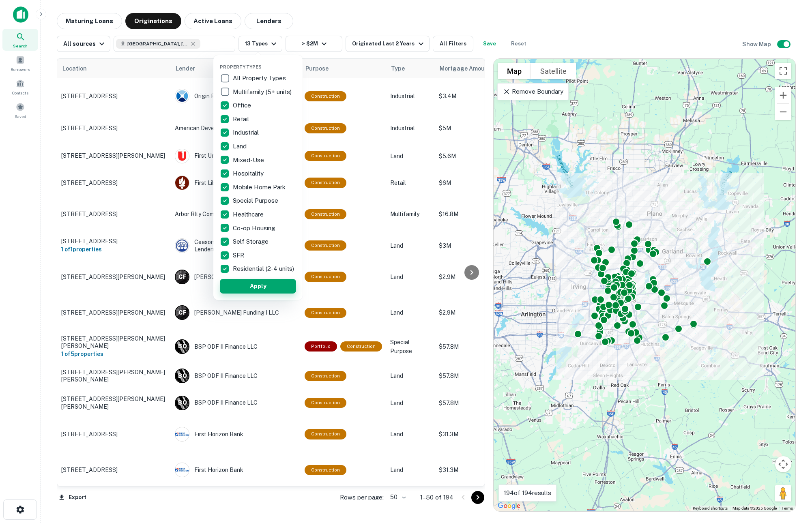 This screenshot has width=812, height=523. What do you see at coordinates (264, 269) in the screenshot?
I see `p: Residential (2-4 units)` at bounding box center [264, 269].